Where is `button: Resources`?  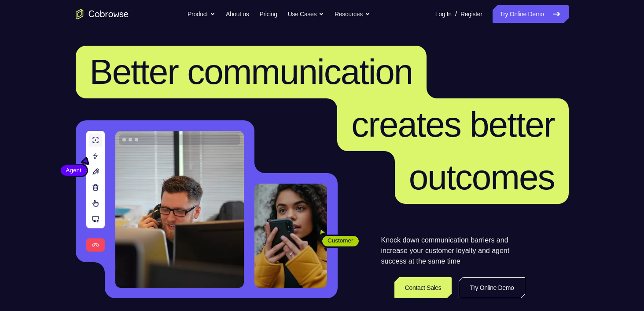
button: Resources is located at coordinates (352, 14).